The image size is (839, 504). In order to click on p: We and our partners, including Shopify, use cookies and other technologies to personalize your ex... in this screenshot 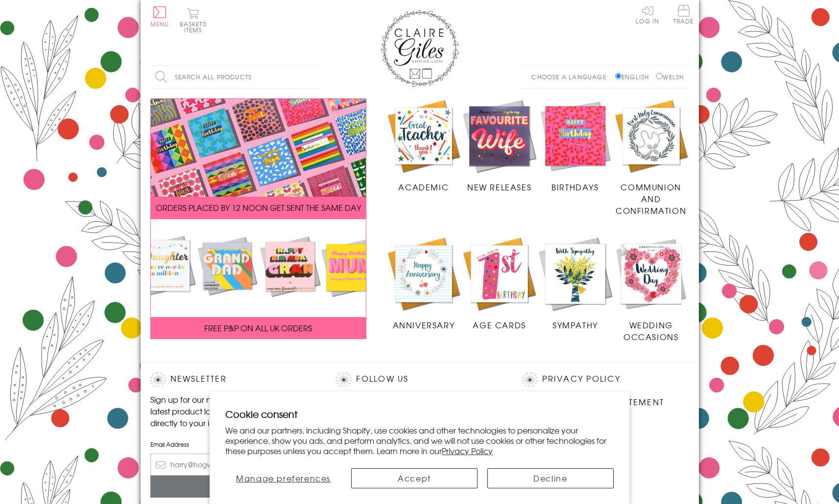, I will do `click(419, 441)`.